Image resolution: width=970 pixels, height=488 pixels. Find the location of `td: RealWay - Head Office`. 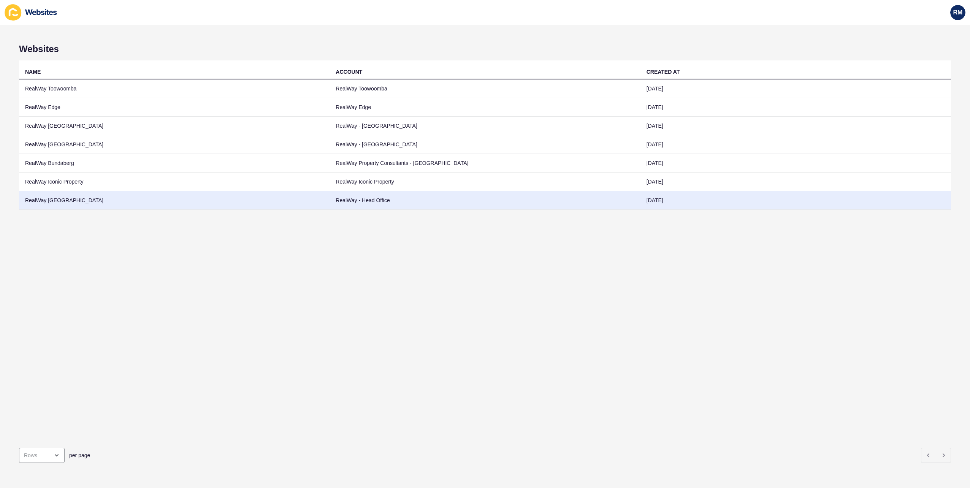

td: RealWay - Head Office is located at coordinates (485, 200).